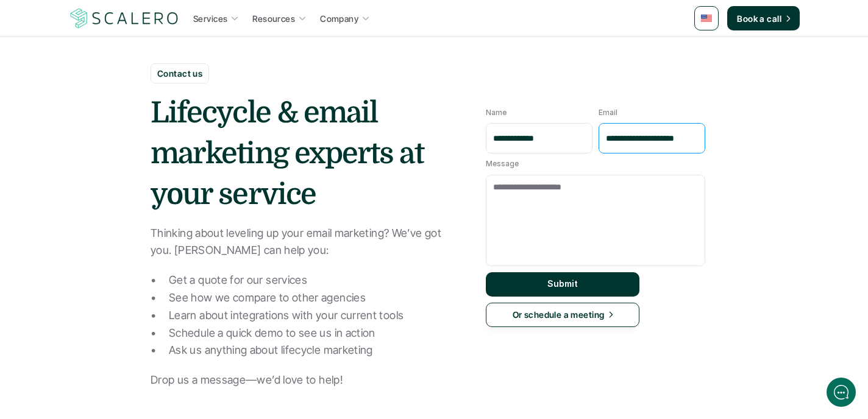 This screenshot has width=868, height=419. What do you see at coordinates (211, 18) in the screenshot?
I see `p: Services` at bounding box center [211, 18].